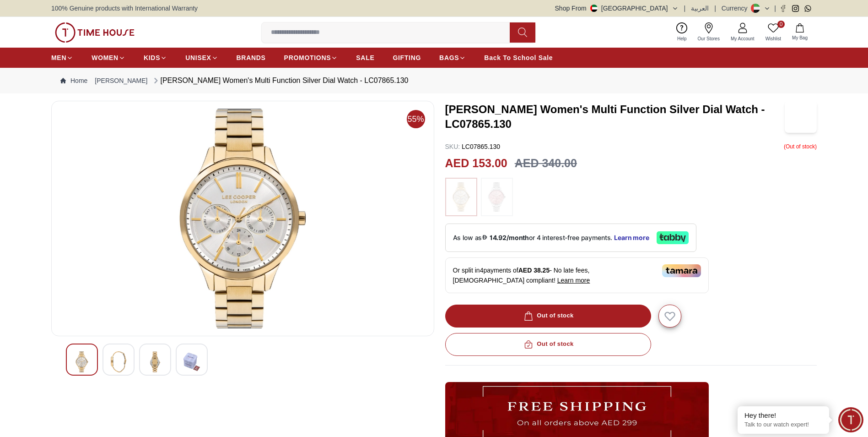 This screenshot has height=437, width=868. What do you see at coordinates (311, 58) in the screenshot?
I see `a: PROMOTIONS` at bounding box center [311, 58].